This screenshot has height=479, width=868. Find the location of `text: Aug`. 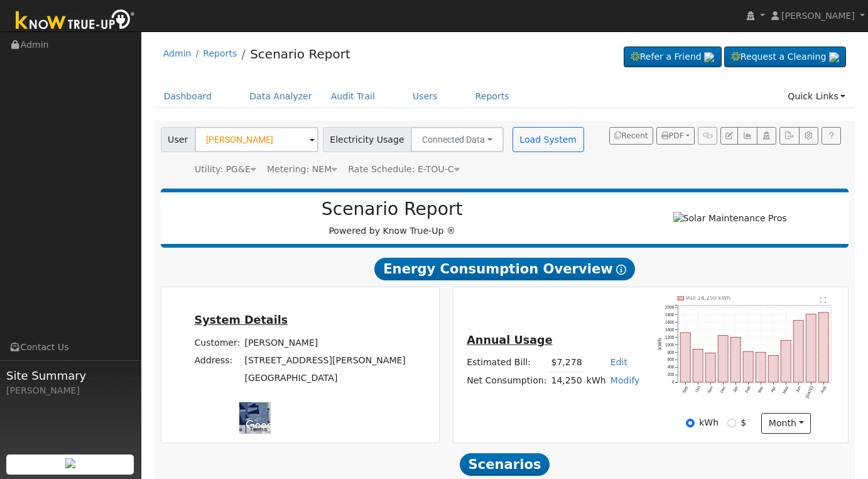

text: Aug is located at coordinates (823, 390).